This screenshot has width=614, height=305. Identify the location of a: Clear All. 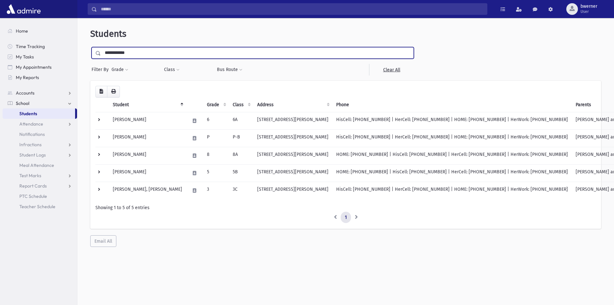
(391, 70).